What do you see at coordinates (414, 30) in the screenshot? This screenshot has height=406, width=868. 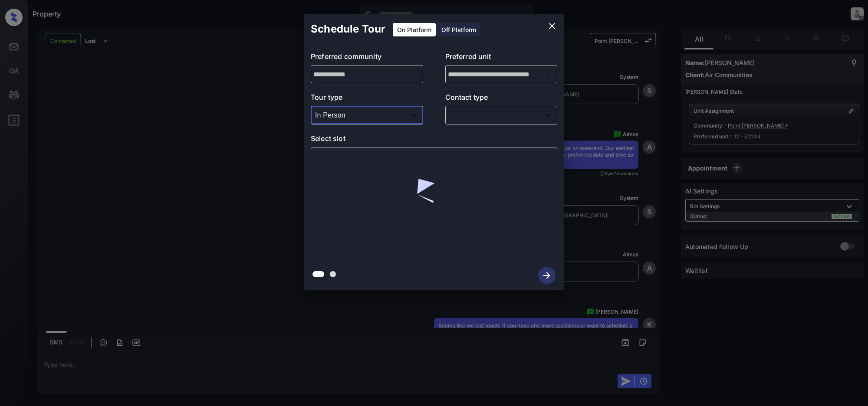 I see `div: On Platform` at bounding box center [414, 30].